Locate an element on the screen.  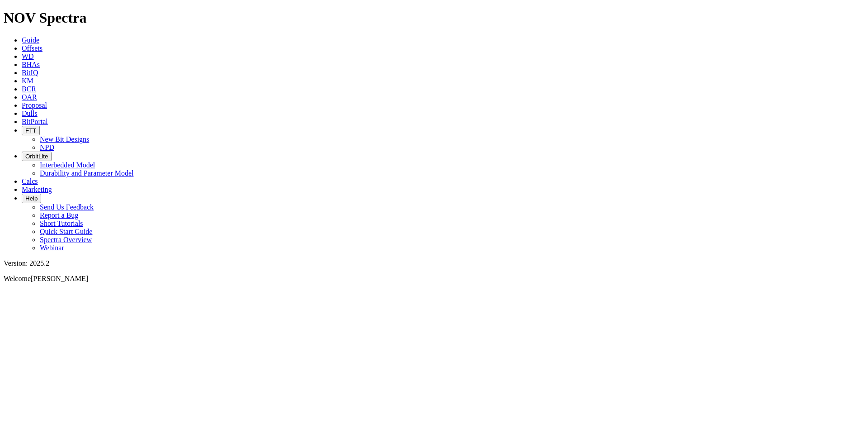
a: Dulls is located at coordinates (30, 113).